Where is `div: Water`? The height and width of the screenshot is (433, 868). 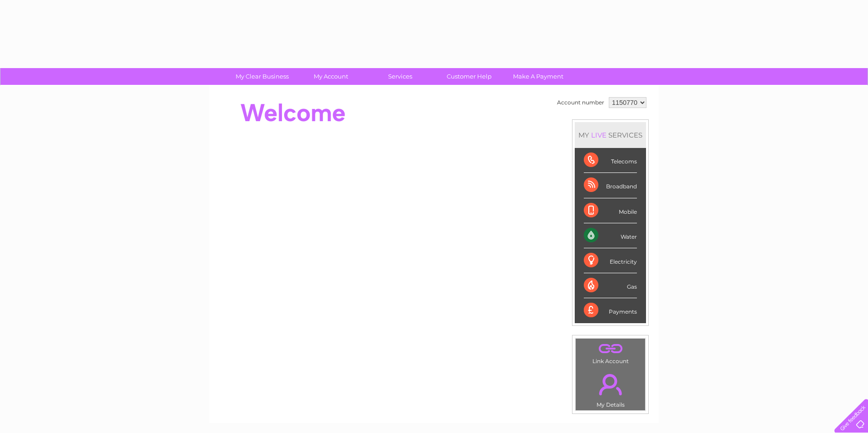 div: Water is located at coordinates (611, 235).